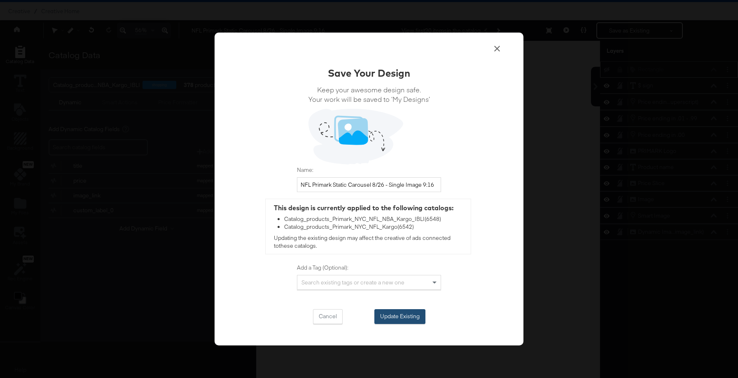 This screenshot has height=378, width=738. What do you see at coordinates (369, 89) in the screenshot?
I see `span: Keep your awesome design safe.` at bounding box center [369, 89].